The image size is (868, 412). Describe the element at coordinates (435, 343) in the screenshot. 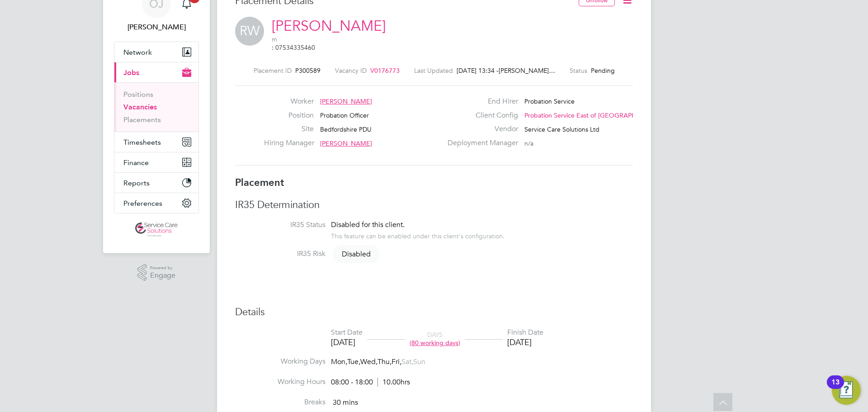

I see `span: (80 working days)` at that location.